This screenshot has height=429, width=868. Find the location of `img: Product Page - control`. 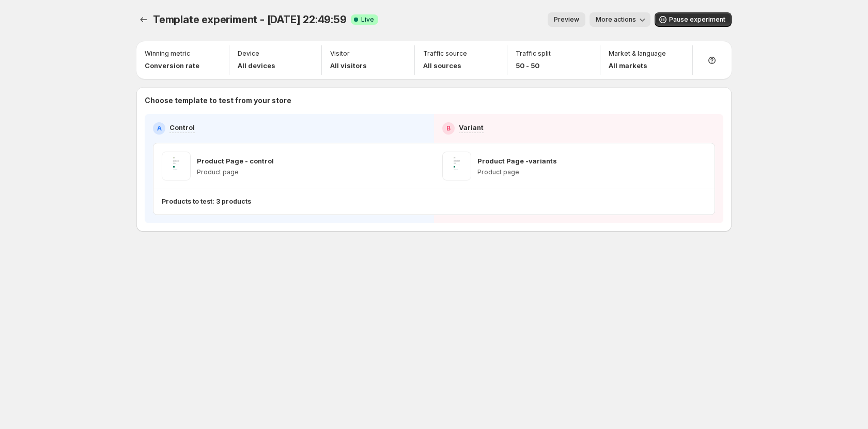

img: Product Page - control is located at coordinates (176, 167).